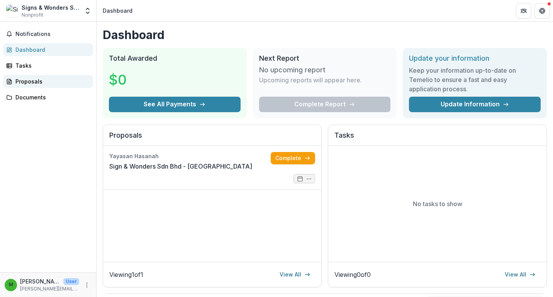  Describe the element at coordinates (71, 281) in the screenshot. I see `p: User` at that location.